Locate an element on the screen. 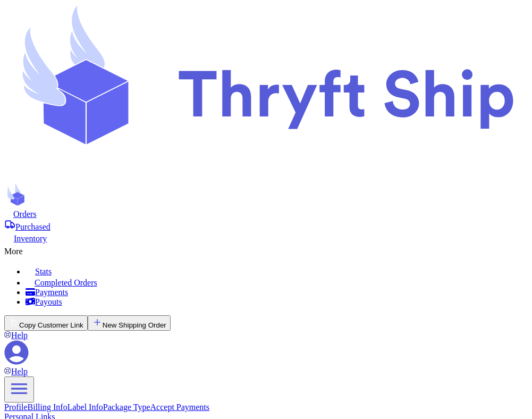 This screenshot has height=419, width=532. a: Payments is located at coordinates (277, 293).